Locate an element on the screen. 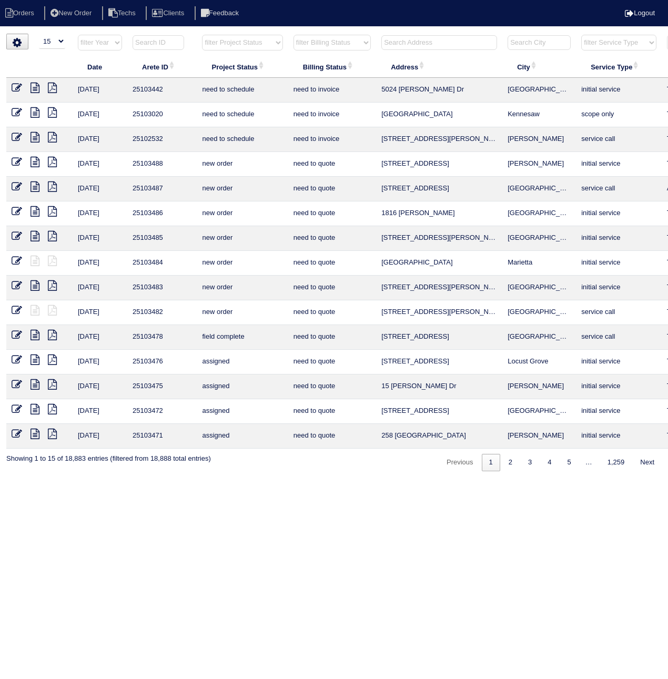 This screenshot has width=668, height=679. td: 25103471 is located at coordinates (162, 436).